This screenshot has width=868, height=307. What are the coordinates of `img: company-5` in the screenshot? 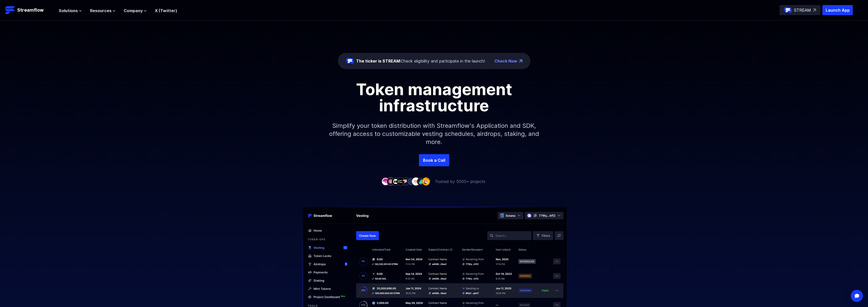 It's located at (406, 181).